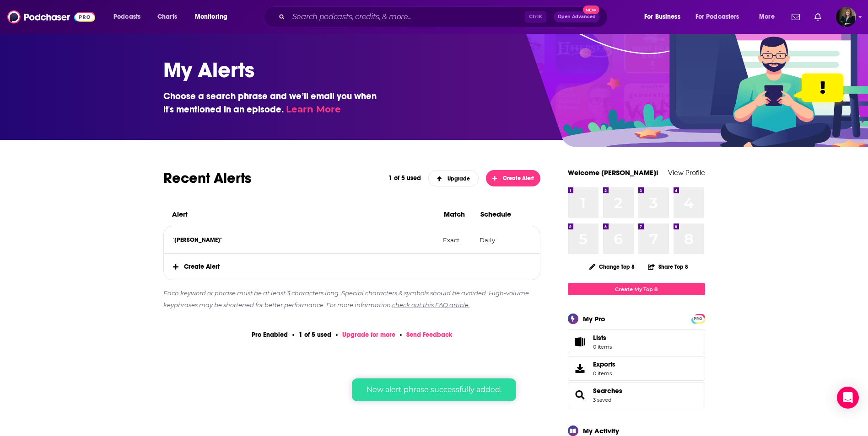 The height and width of the screenshot is (436, 868). I want to click on a: View Profile, so click(687, 173).